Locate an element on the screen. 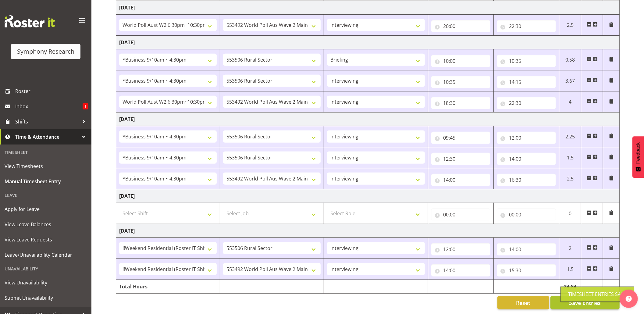  span: Submit Unavailability is located at coordinates (46, 298).